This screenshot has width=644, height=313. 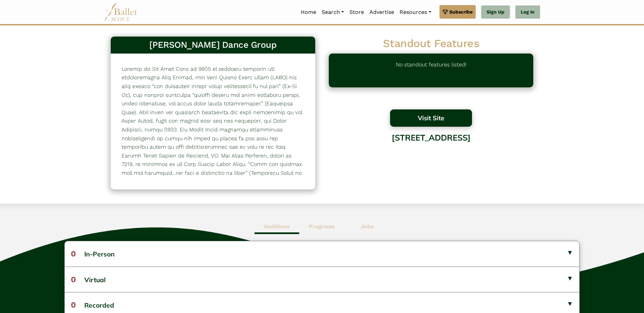 What do you see at coordinates (431, 70) in the screenshot?
I see `p: No standout features listed!` at bounding box center [431, 70].